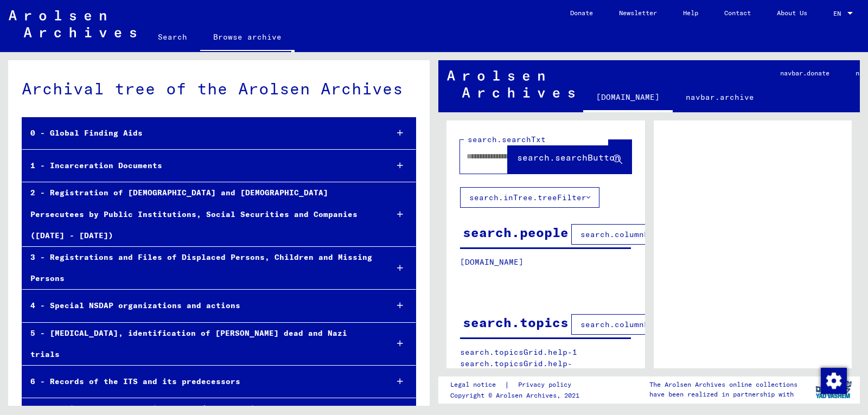  What do you see at coordinates (200, 305) in the screenshot?
I see `div: 4 - Special NSDAP organizations and actions` at bounding box center [200, 305].